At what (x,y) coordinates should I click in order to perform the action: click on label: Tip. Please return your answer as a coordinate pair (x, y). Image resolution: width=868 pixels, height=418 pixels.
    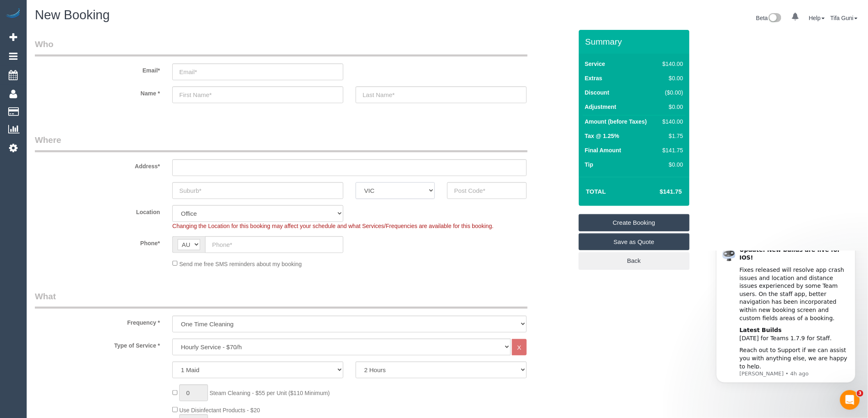
    Looking at the image, I should click on (589, 165).